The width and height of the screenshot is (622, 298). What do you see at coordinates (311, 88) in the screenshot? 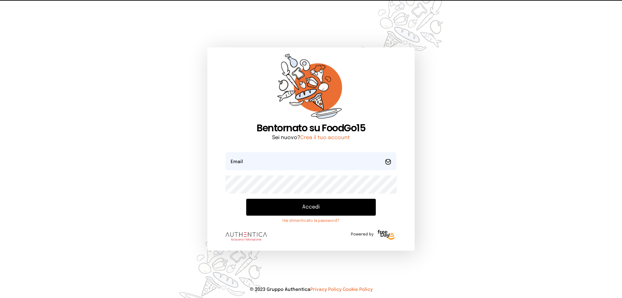
I see `img: sticker-orange.65babaf.png` at bounding box center [311, 88].